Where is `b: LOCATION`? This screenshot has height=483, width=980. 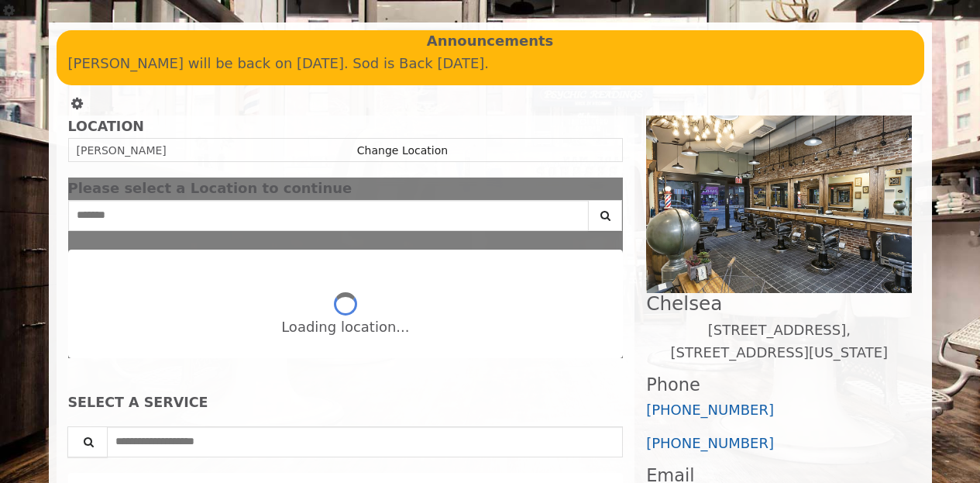
b: LOCATION is located at coordinates (107, 126).